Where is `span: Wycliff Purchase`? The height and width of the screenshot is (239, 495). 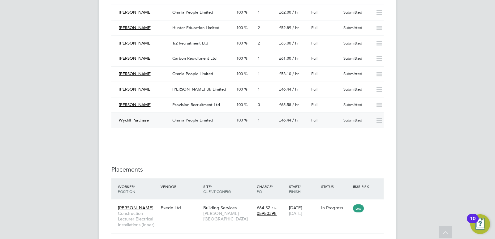
span: Wycliff Purchase is located at coordinates (134, 120).